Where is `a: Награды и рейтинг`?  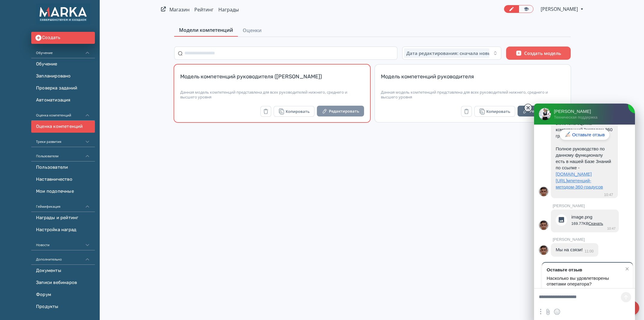 a: Награды и рейтинг is located at coordinates (63, 218).